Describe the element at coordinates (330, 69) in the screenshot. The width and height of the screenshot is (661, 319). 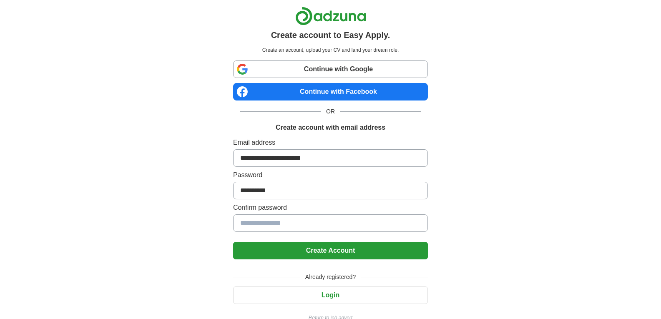
I see `a: Continue with Google` at that location.